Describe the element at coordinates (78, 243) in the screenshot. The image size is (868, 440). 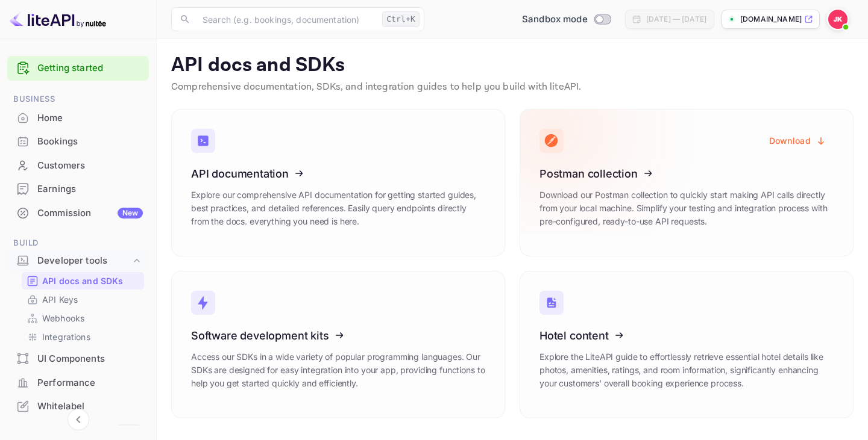
I see `span: Build` at that location.